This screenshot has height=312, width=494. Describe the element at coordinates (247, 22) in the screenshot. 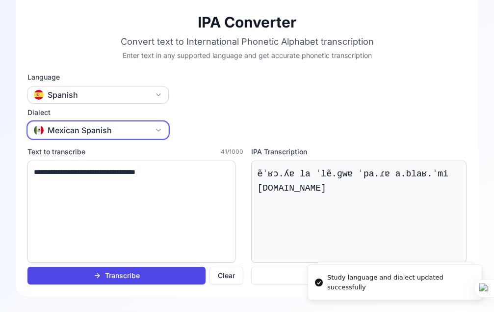

I see `h1: IPA Converter` at that location.